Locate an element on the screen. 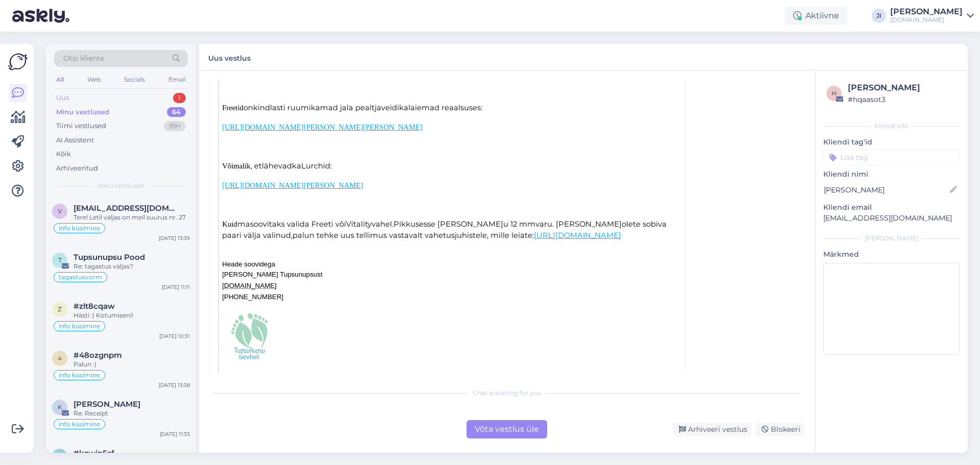 The image size is (980, 465). span: või is located at coordinates (341, 224).